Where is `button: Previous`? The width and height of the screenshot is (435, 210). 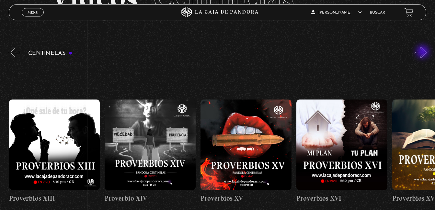 button: Previous is located at coordinates (14, 52).